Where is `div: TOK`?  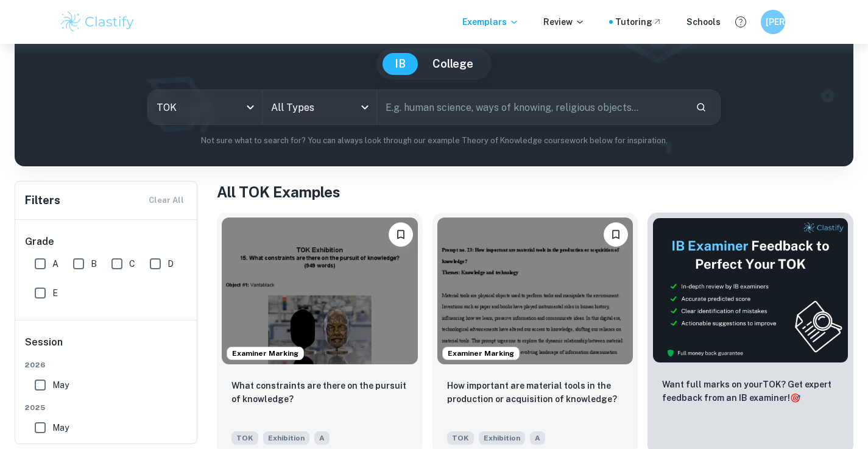
div: TOK is located at coordinates (205, 107).